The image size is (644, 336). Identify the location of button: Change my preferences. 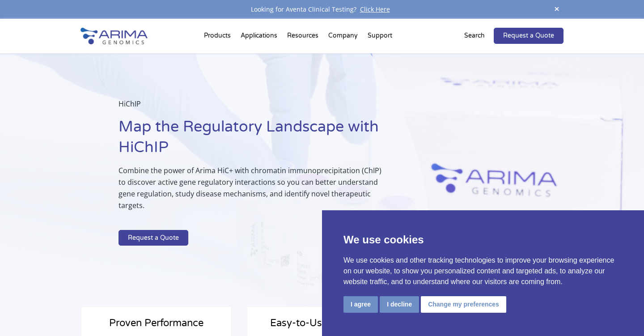
(463, 304).